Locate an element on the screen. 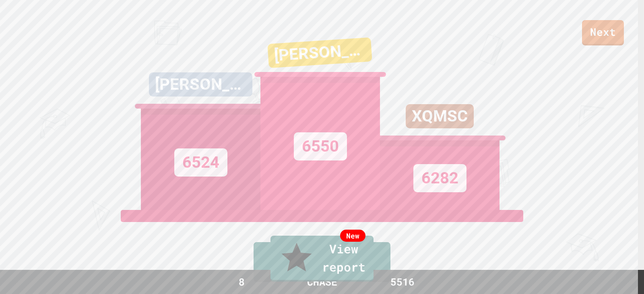 Image resolution: width=644 pixels, height=294 pixels. a: Next is located at coordinates (603, 32).